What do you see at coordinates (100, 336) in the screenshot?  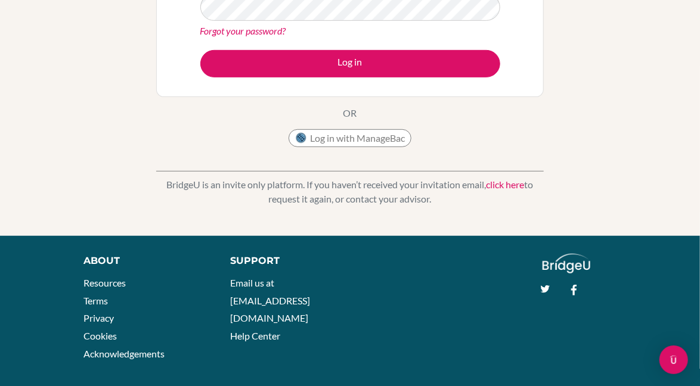 I see `a: Cookies` at bounding box center [100, 336].